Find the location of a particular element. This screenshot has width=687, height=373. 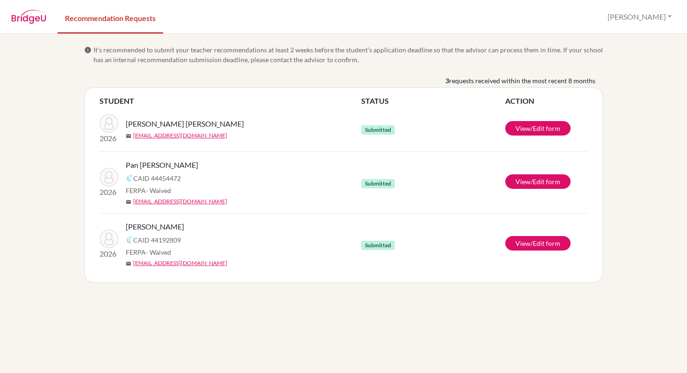

span: CAID 44192809 is located at coordinates (157, 240).